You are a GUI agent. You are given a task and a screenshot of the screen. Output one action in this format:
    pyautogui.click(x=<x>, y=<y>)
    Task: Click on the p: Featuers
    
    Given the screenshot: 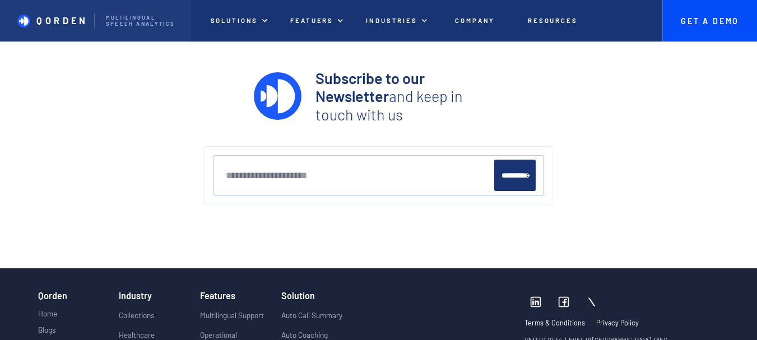 What is the action you would take?
    pyautogui.click(x=312, y=21)
    